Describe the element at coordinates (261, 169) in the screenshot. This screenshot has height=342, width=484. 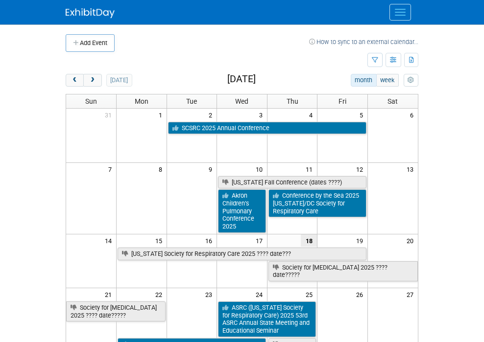
I see `span: 10` at that location.